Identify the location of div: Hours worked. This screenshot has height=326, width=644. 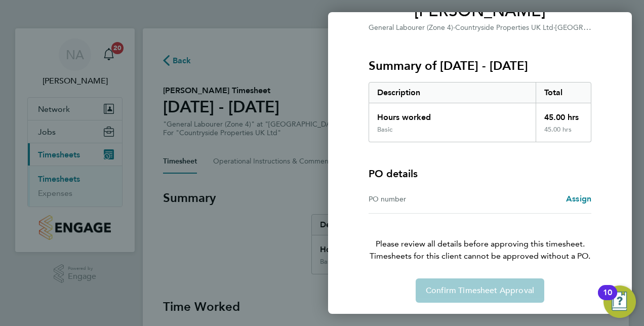
(452, 115).